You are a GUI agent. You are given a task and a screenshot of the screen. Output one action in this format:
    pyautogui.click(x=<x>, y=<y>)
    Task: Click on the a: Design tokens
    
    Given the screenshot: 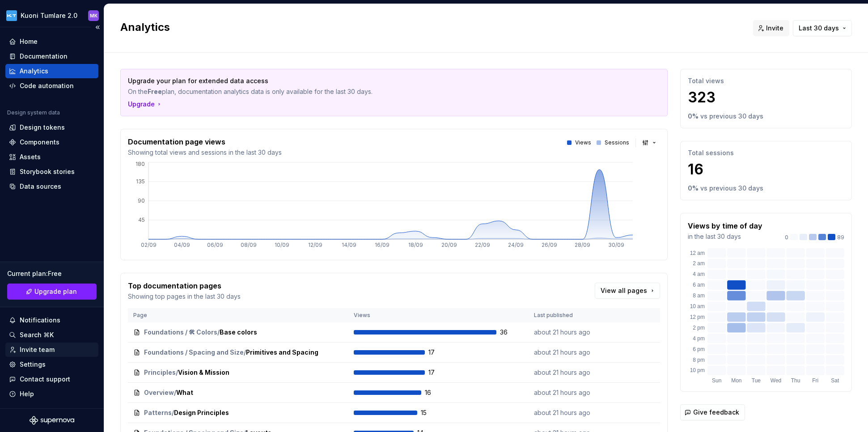 What is the action you would take?
    pyautogui.click(x=52, y=127)
    